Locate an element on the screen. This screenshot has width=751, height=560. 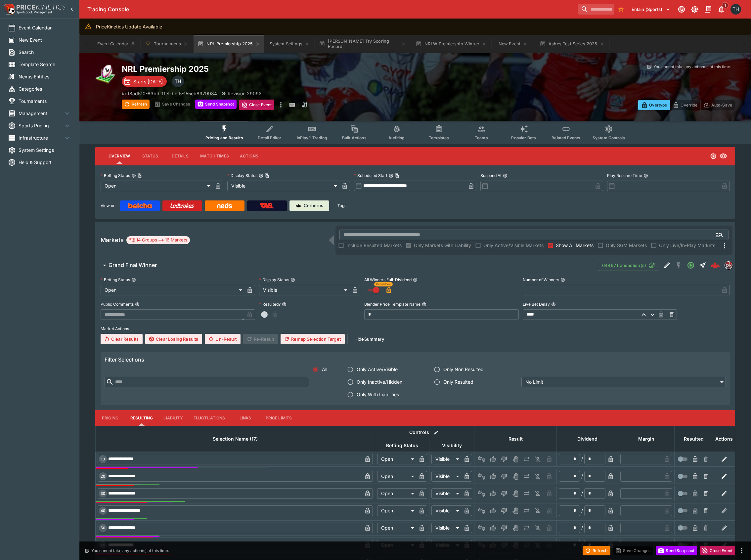
button: Scheduled StartCopy To Clipboard is located at coordinates (391, 176).